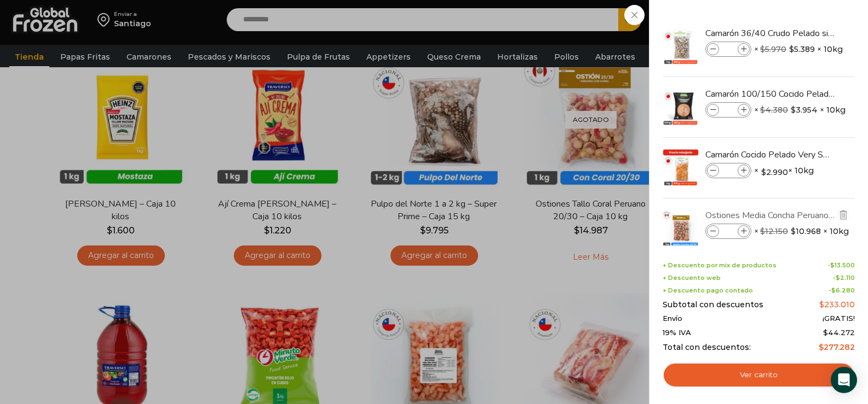  What do you see at coordinates (673, 319) in the screenshot?
I see `span: Envío` at bounding box center [673, 319].